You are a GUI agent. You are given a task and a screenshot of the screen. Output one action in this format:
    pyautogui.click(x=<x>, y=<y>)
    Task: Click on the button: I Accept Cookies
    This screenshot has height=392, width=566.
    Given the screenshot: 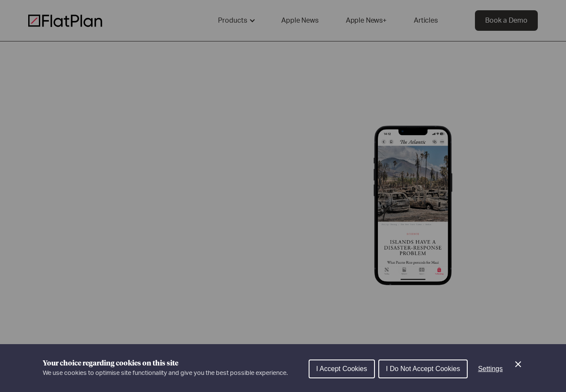 What is the action you would take?
    pyautogui.click(x=342, y=369)
    